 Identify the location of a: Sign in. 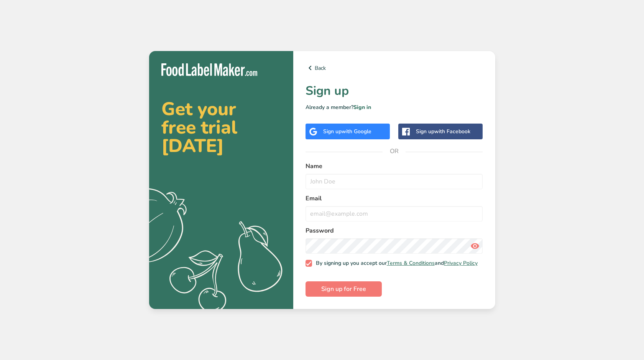
(362, 107).